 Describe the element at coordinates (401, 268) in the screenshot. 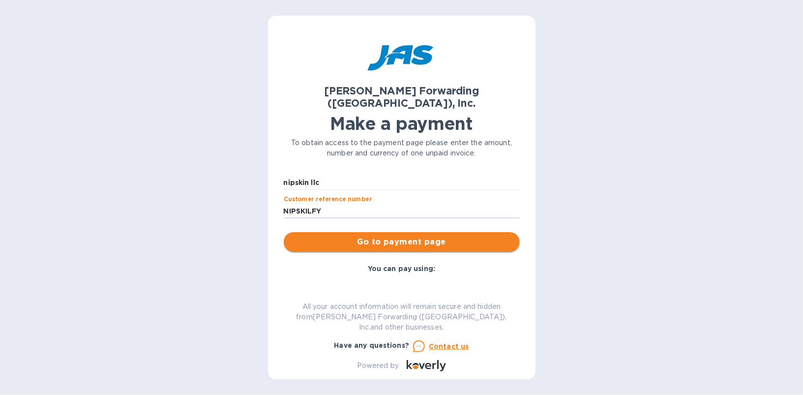

I see `b: You can pay using:` at that location.